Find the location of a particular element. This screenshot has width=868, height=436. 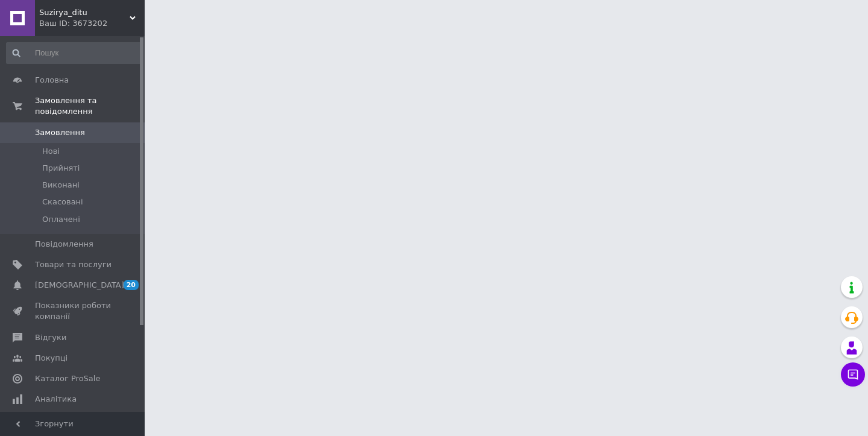

span: Товари та послуги is located at coordinates (73, 265).